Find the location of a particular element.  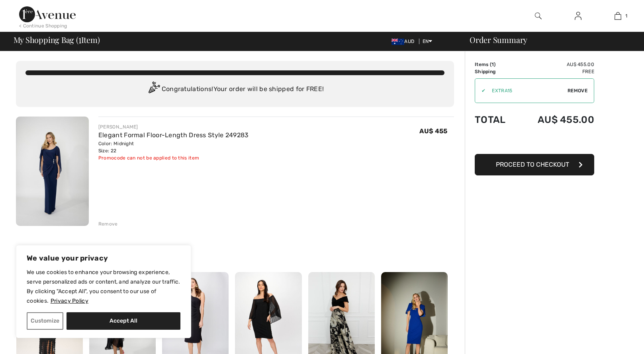

span: Remove is located at coordinates (578, 91).